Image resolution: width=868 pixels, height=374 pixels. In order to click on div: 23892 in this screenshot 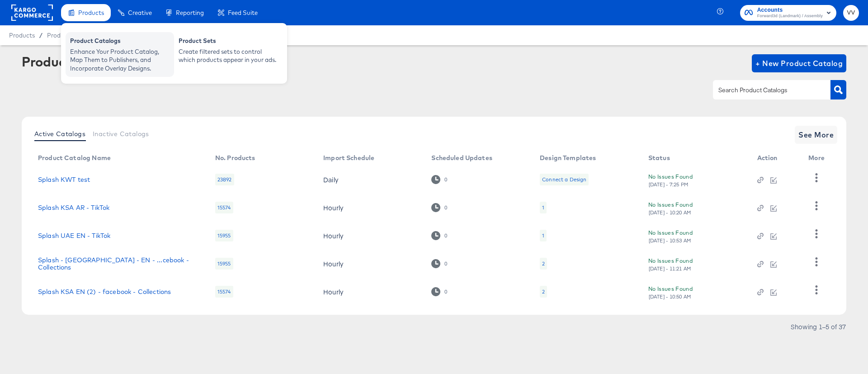, I will do `click(225, 180)`.